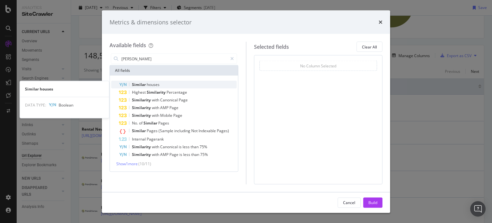 The image size is (492, 223). What do you see at coordinates (139, 92) in the screenshot?
I see `span: Highest` at bounding box center [139, 92].